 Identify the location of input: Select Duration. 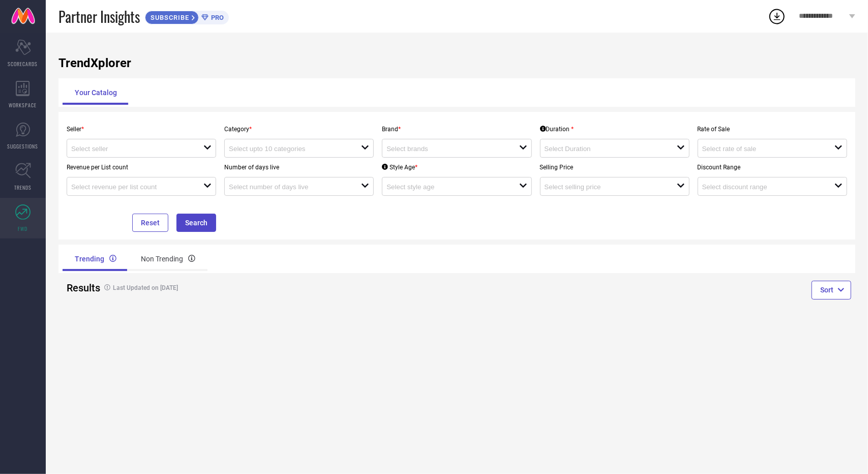
(604, 148).